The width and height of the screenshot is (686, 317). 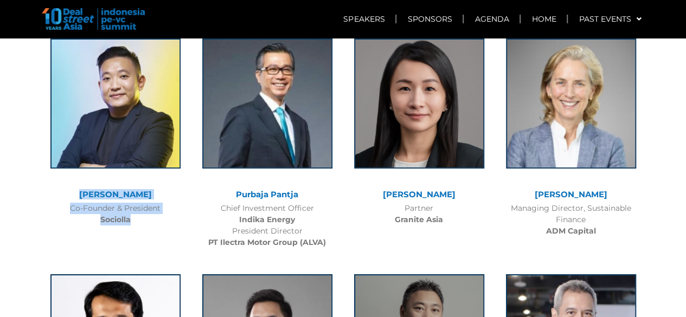 What do you see at coordinates (419, 104) in the screenshot?
I see `img: Ming Eng` at bounding box center [419, 104].